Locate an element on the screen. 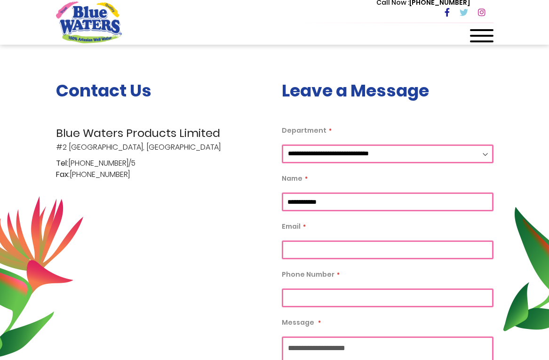 The image size is (549, 360). a: store logo is located at coordinates (89, 22).